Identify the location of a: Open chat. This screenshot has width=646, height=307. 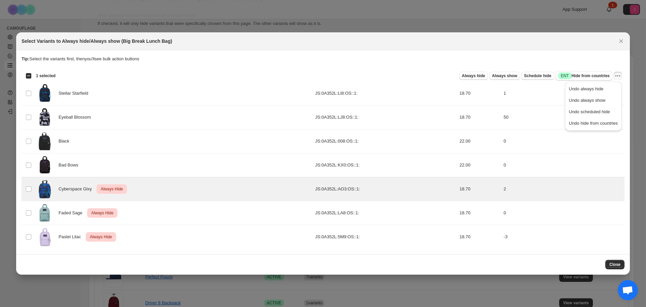
(628, 290).